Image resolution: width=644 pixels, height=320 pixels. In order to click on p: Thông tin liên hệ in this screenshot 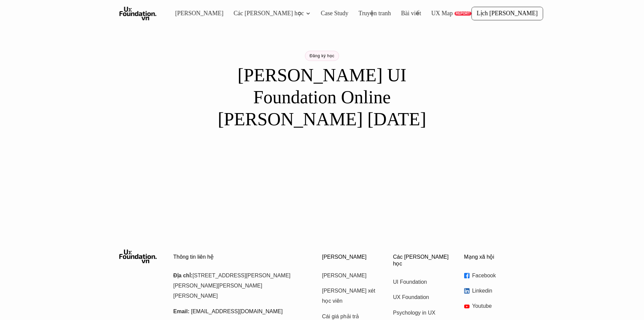, I will do `click(239, 257)`.